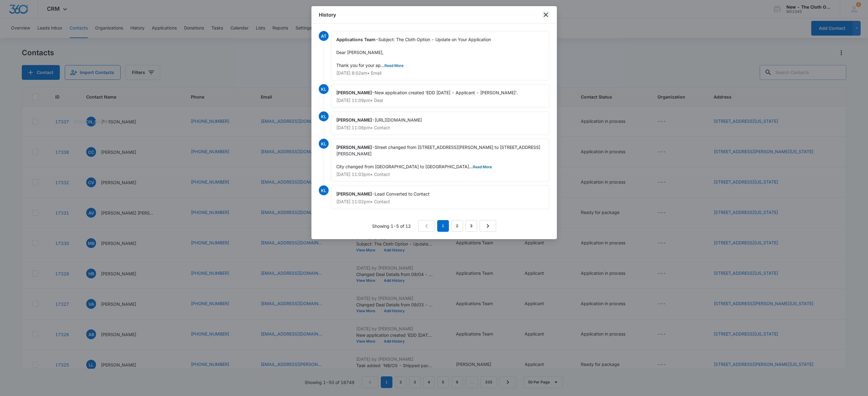 The image size is (868, 396). Describe the element at coordinates (471, 226) in the screenshot. I see `a: Page 3` at that location.